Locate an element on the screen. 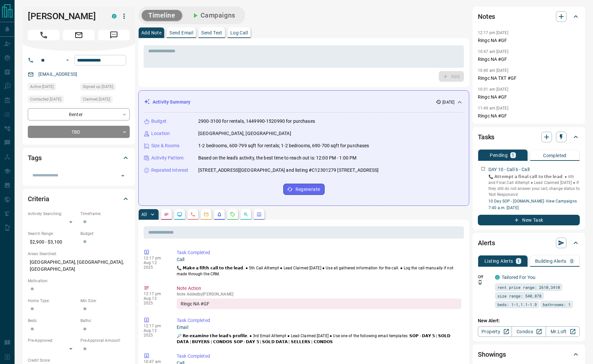  p: Send Text is located at coordinates (212, 33).